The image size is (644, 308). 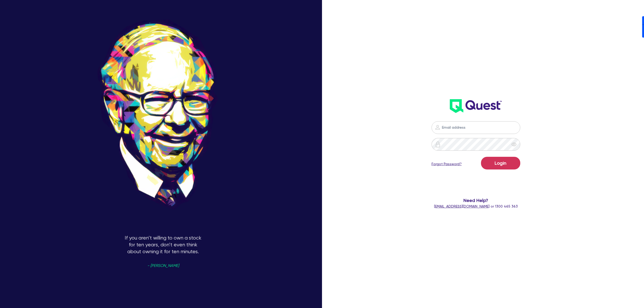 What do you see at coordinates (476, 127) in the screenshot?
I see `input: Email address` at bounding box center [476, 127].